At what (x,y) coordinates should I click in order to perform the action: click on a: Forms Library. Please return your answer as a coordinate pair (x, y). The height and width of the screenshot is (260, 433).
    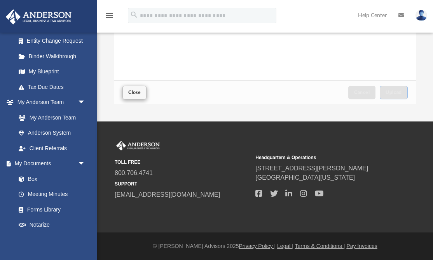
    Looking at the image, I should click on (50, 210).